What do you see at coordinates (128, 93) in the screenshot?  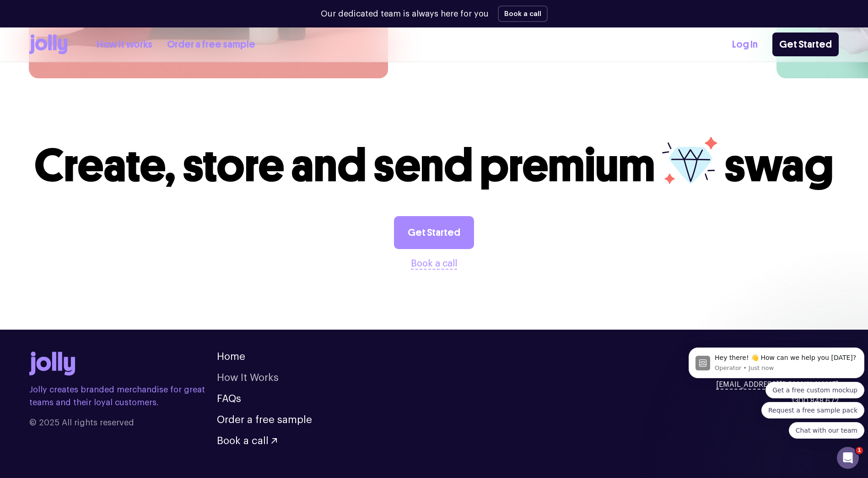 I see `button: Quick reply: Request a free sample pack` at bounding box center [128, 93].